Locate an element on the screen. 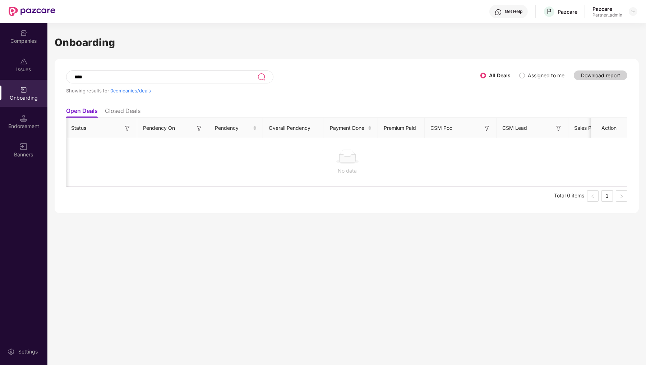  img: svg+xml;base64,PHN2ZyBpZD0iU2V0dGluZy0yMHgyMCIgeG1sbnM9Imh0dHA6Ly93d3cudzMub3JnLzIwMDAvc3ZnIiB3aW... is located at coordinates (11, 351).